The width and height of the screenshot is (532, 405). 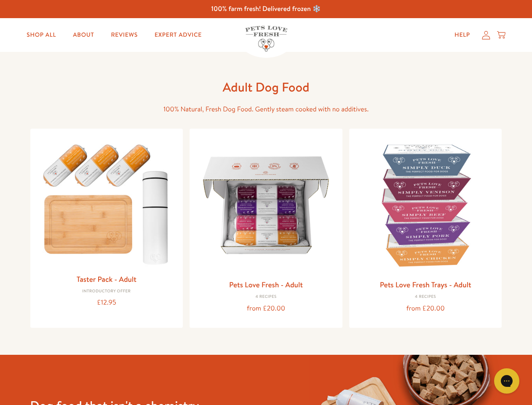 I want to click on img: Taster Pack - Adult, so click(x=107, y=202).